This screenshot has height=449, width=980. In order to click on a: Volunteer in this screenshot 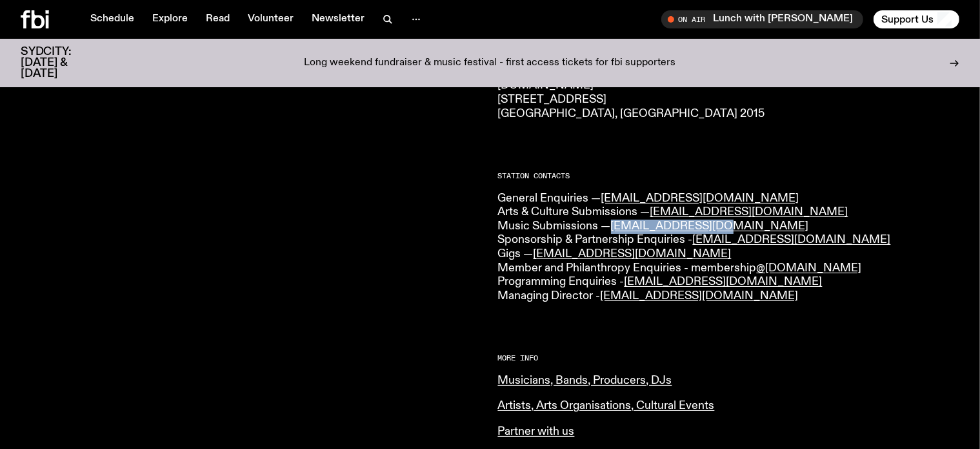, I will do `click(270, 19)`.